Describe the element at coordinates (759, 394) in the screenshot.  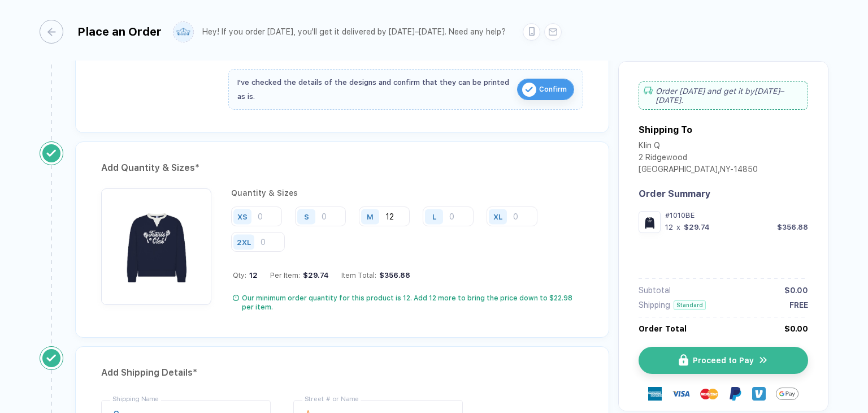
I see `img: Venmo` at that location.